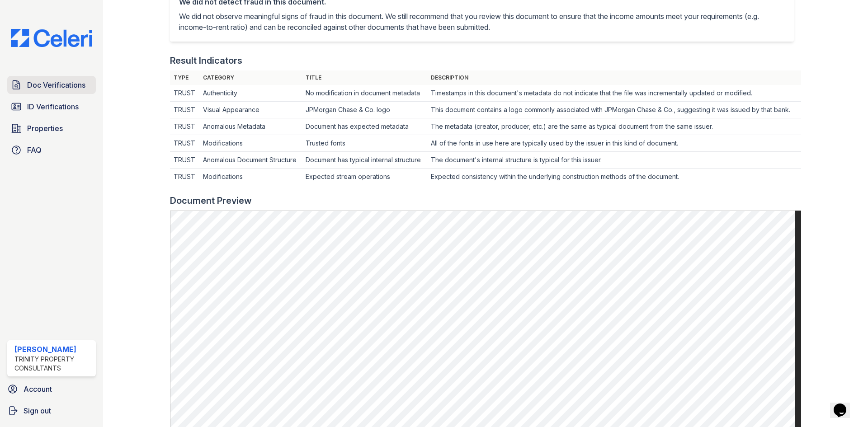 Image resolution: width=868 pixels, height=427 pixels. What do you see at coordinates (52, 150) in the screenshot?
I see `a: FAQ` at bounding box center [52, 150].